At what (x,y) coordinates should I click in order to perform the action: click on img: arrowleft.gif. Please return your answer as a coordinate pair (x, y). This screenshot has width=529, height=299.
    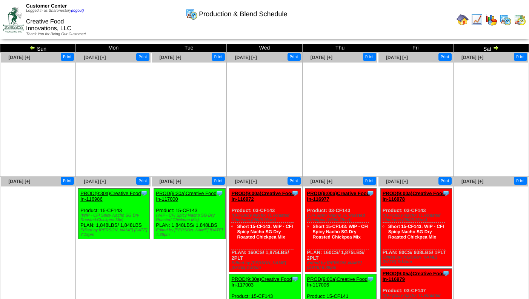
    Looking at the image, I should click on (32, 48).